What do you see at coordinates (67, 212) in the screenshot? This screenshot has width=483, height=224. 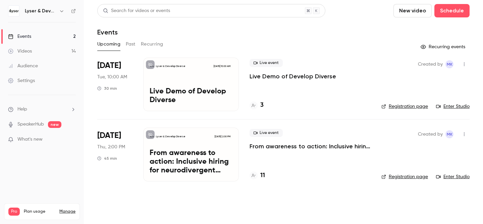 I see `a: Manage` at bounding box center [67, 212].